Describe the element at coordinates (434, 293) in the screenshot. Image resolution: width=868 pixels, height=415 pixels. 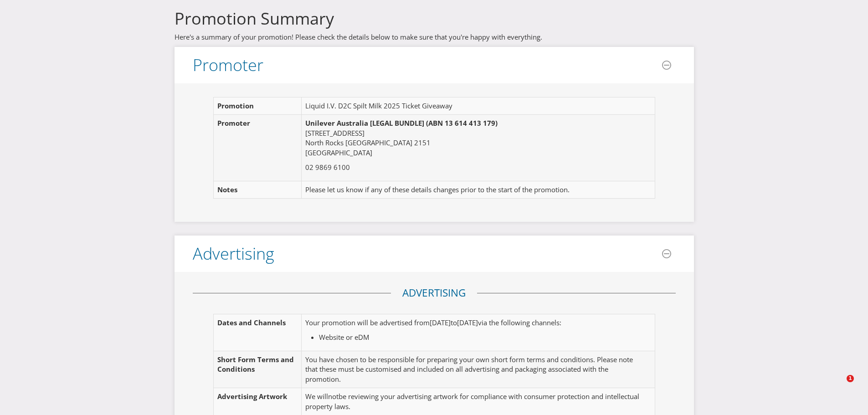
I see `legend: Advertising` at that location.